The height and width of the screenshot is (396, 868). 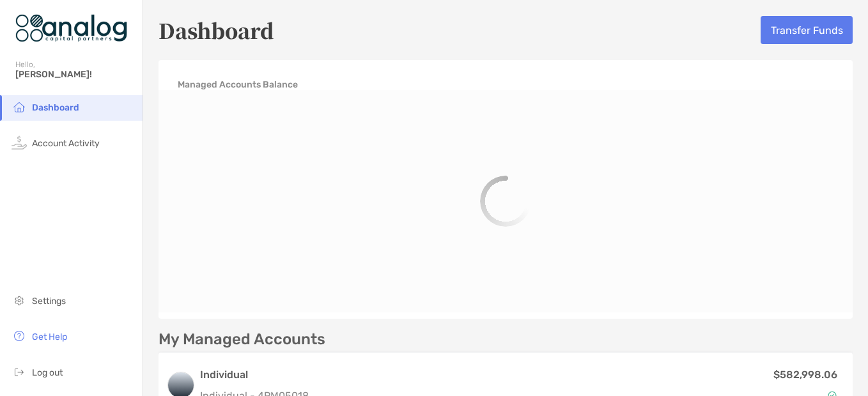 I want to click on p: My Managed Accounts, so click(x=241, y=339).